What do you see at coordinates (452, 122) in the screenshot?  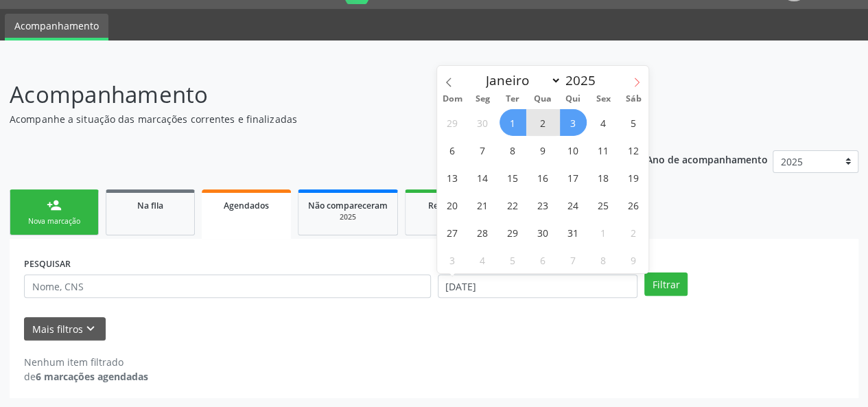 I see `span: Junho 29, 2025` at bounding box center [452, 122].